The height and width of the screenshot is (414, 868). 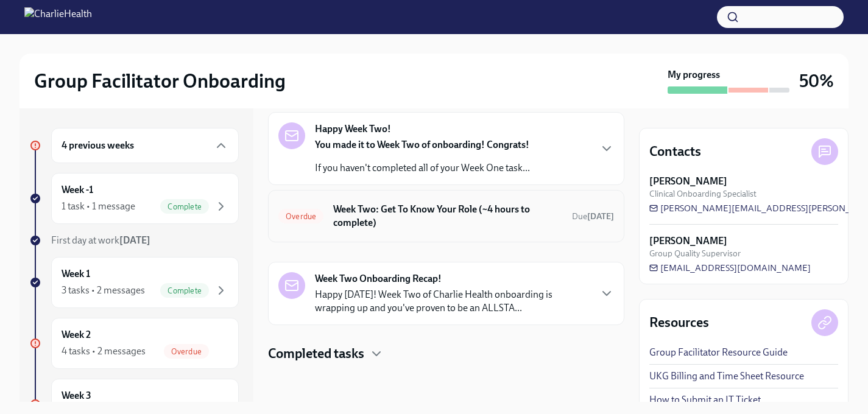 I want to click on strong: Happy Week Two!, so click(x=353, y=129).